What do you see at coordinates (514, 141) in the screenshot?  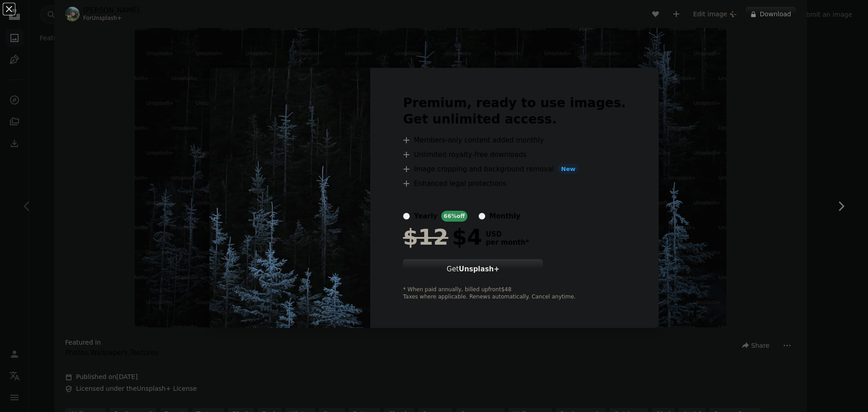 I see `li: Members-only content added monthly` at bounding box center [514, 141].